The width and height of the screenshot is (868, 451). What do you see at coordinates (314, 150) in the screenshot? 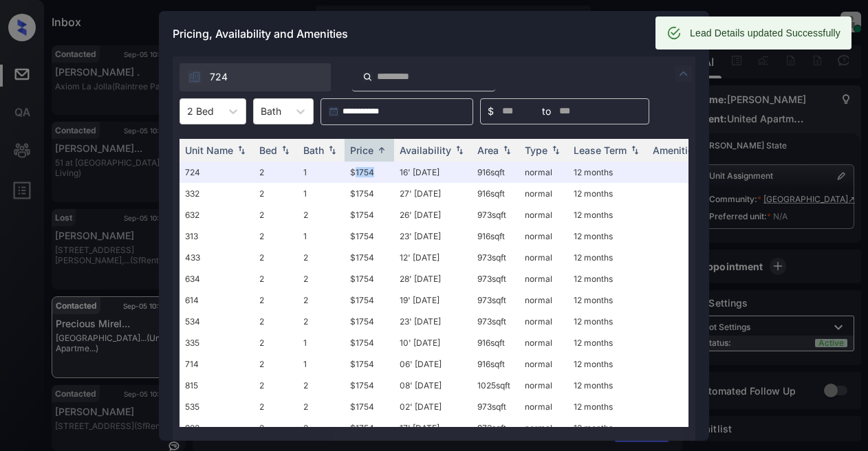
I see `div: Bath` at bounding box center [314, 150].